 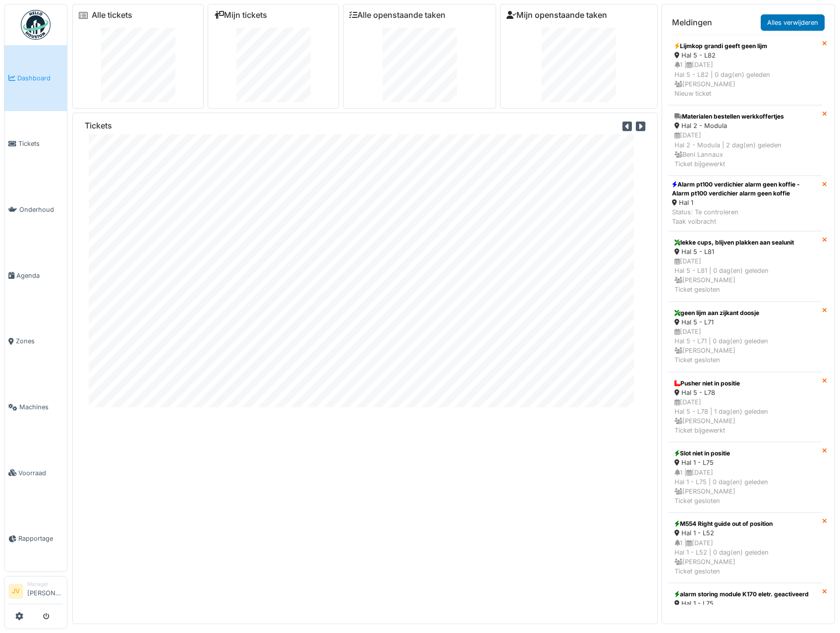 What do you see at coordinates (40, 538) in the screenshot?
I see `span: Rapportage` at bounding box center [40, 538].